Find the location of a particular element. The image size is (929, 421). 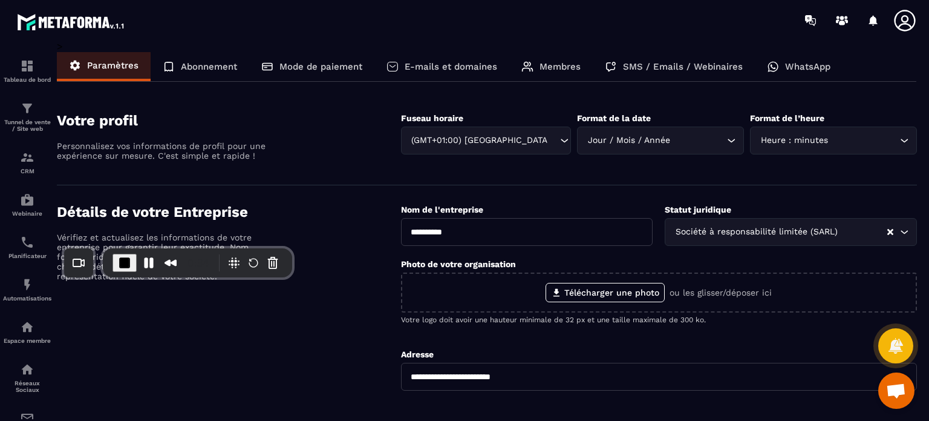

a: formationformationCRM is located at coordinates (27, 162).